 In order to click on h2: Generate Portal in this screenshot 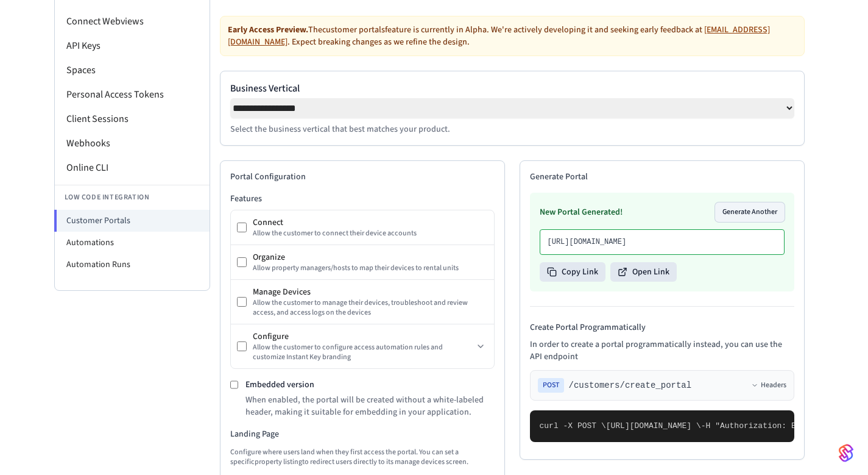, I will do `click(662, 177)`.